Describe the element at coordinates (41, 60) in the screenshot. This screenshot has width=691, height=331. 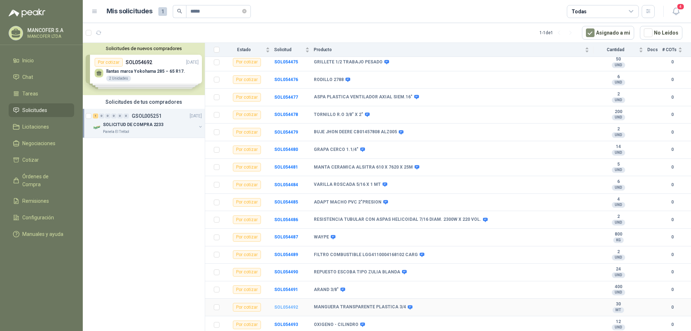
I see `a: Inicio` at that location.